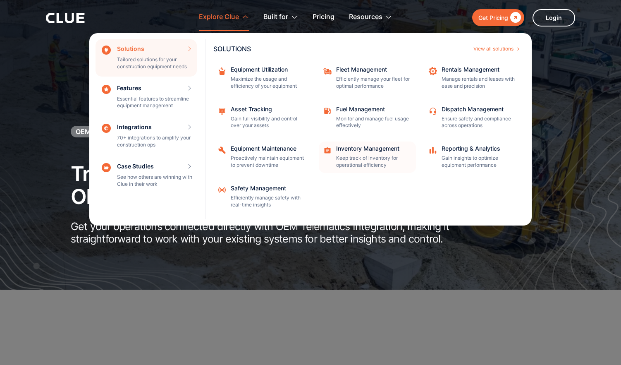 This screenshot has height=365, width=621. What do you see at coordinates (268, 188) in the screenshot?
I see `div: Safety Management` at bounding box center [268, 188].